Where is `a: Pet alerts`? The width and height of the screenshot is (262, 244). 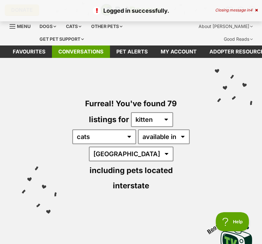 a: Pet alerts is located at coordinates (132, 52).